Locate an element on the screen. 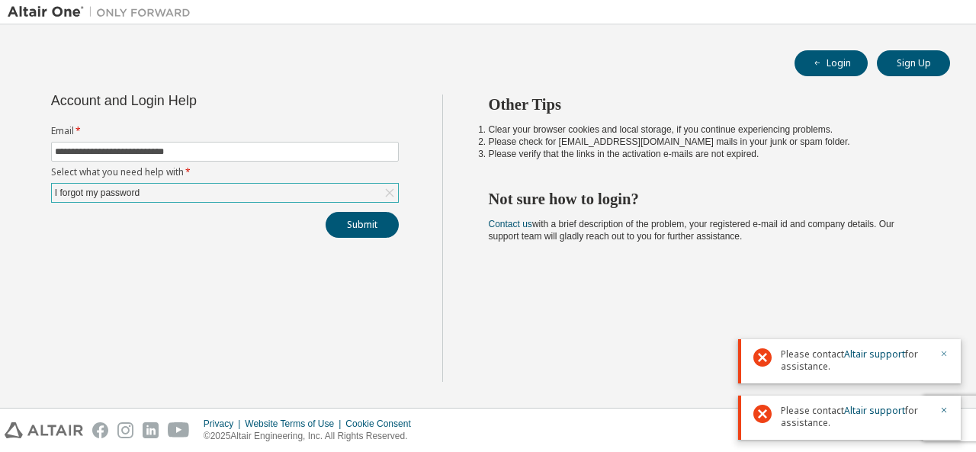 This screenshot has width=976, height=452. button: Sign Up is located at coordinates (914, 63).